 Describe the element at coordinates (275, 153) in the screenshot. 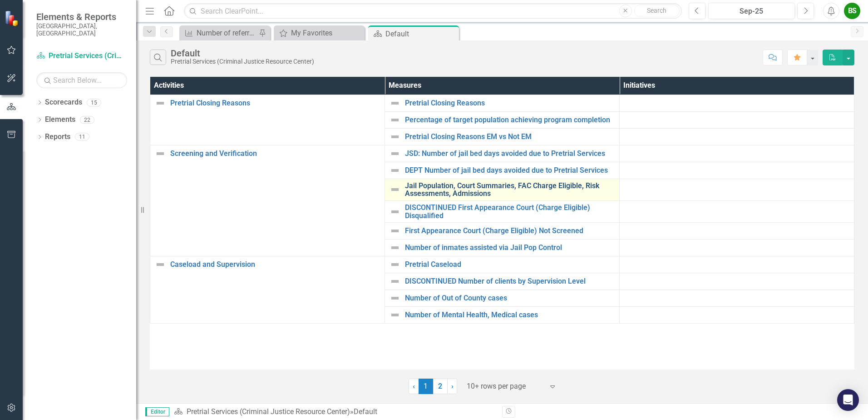

I see `a: Screening and Verification` at that location.